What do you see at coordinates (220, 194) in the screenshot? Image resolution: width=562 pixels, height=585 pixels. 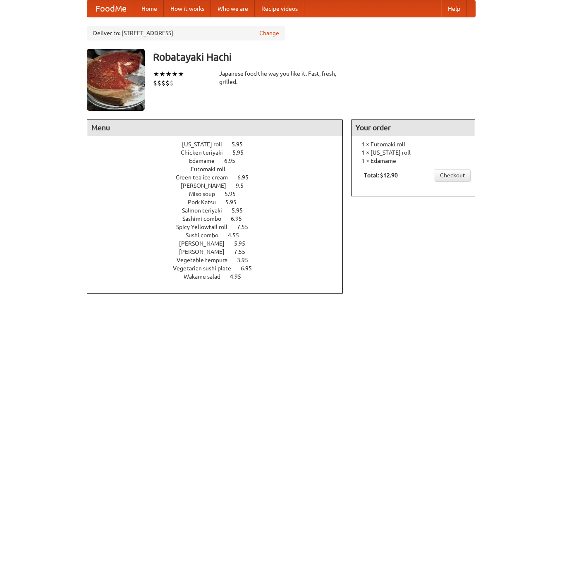 I see `a: Miso soup 5.95` at bounding box center [220, 194].